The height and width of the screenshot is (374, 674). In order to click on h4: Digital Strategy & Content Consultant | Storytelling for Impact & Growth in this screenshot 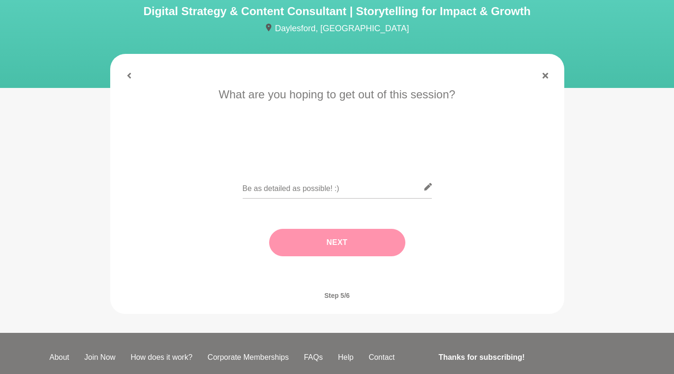, I will do `click(337, 11)`.